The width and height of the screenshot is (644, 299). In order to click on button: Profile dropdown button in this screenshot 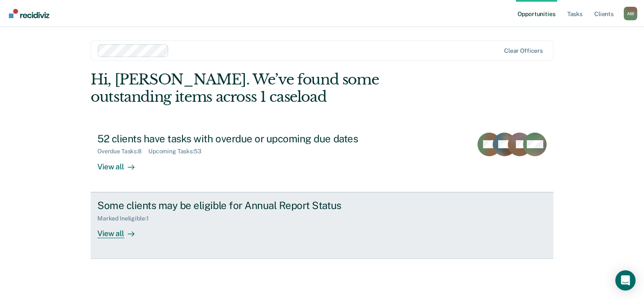, I will do `click(631, 13)`.